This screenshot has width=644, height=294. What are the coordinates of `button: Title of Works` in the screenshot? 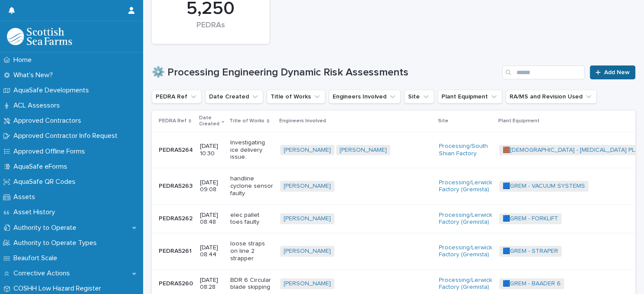 It's located at (296, 97).